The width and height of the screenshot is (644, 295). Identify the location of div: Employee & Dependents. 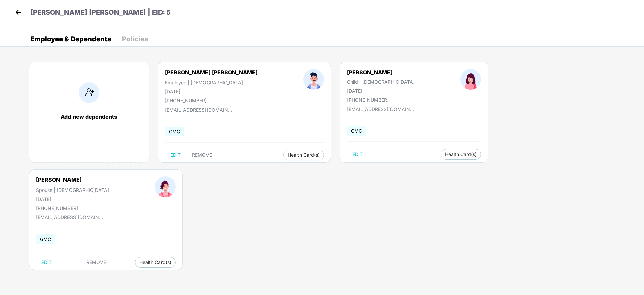
(70, 39).